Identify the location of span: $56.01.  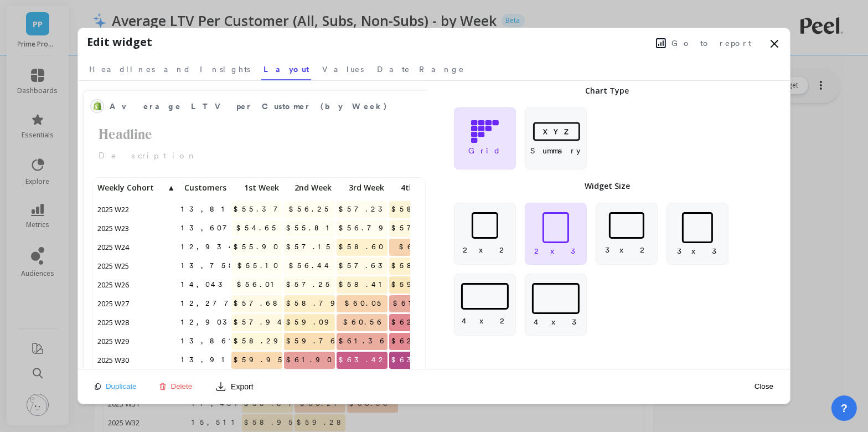
(258, 285).